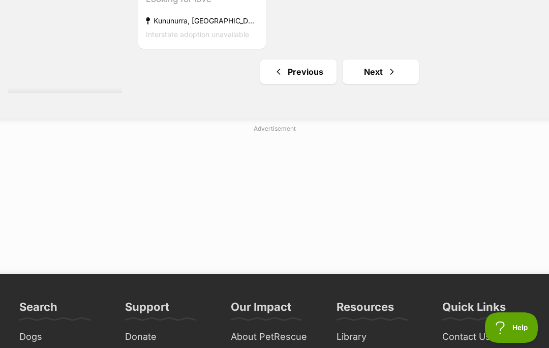 This screenshot has height=348, width=549. What do you see at coordinates (380, 337) in the screenshot?
I see `a: Library` at bounding box center [380, 337].